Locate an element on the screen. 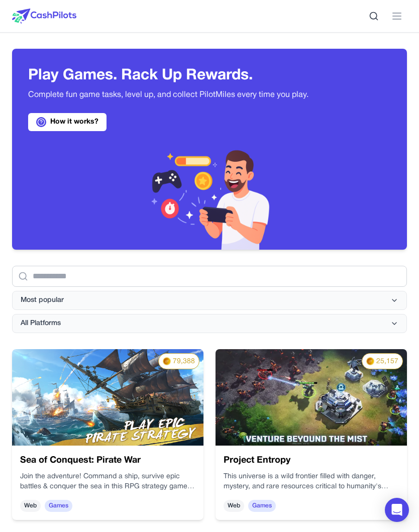 The width and height of the screenshot is (419, 532). img: CashPilots Logo is located at coordinates (44, 16).